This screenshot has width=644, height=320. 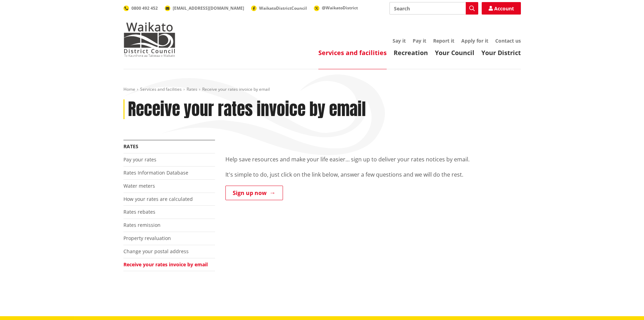 I want to click on span: Receive your rates invoice by email, so click(x=236, y=89).